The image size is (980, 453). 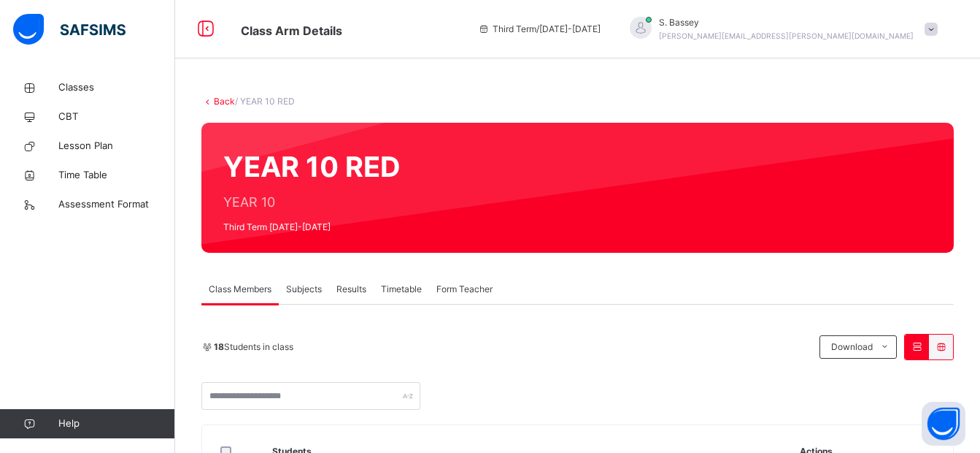 I want to click on span: / YEAR 10 RED, so click(x=265, y=101).